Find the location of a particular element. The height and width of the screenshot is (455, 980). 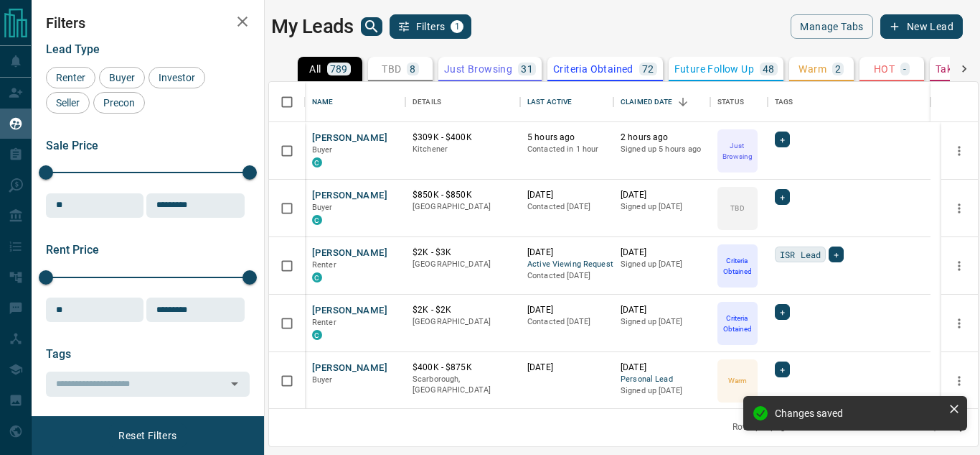

p: 2 is located at coordinates (838, 69).